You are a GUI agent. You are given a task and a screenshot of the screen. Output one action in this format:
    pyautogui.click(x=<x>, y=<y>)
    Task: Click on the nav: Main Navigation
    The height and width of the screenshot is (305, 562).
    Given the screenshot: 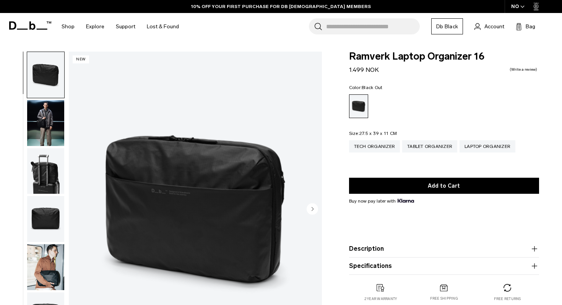 What is the action you would take?
    pyautogui.click(x=120, y=26)
    